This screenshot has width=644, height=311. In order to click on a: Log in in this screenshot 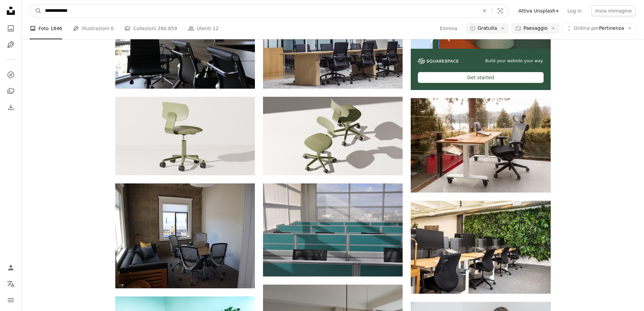, I will do `click(575, 11)`.